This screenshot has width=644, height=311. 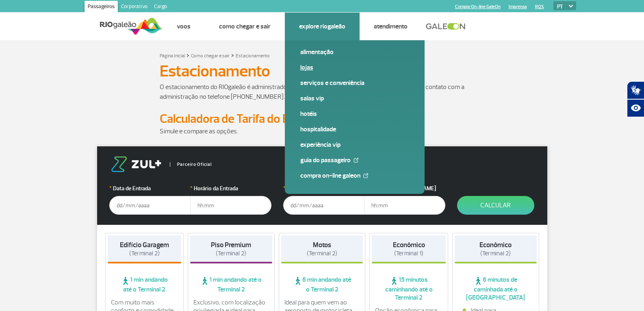 What do you see at coordinates (322, 26) in the screenshot?
I see `a: Explore RIOgaleão` at bounding box center [322, 26].